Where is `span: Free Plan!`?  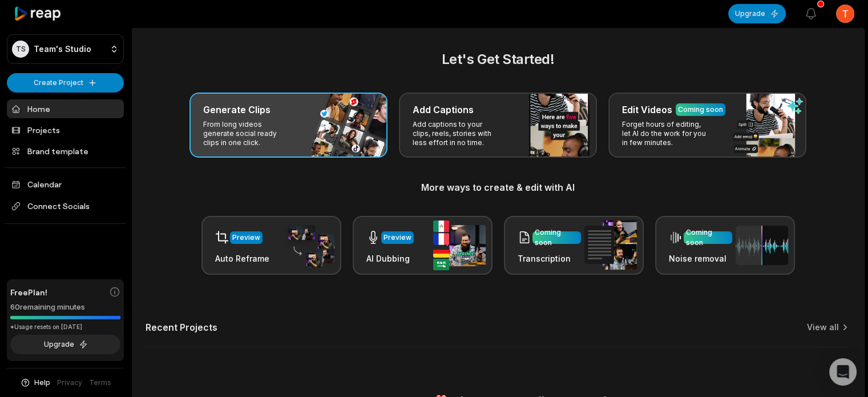
span: Free Plan! is located at coordinates (29, 292).